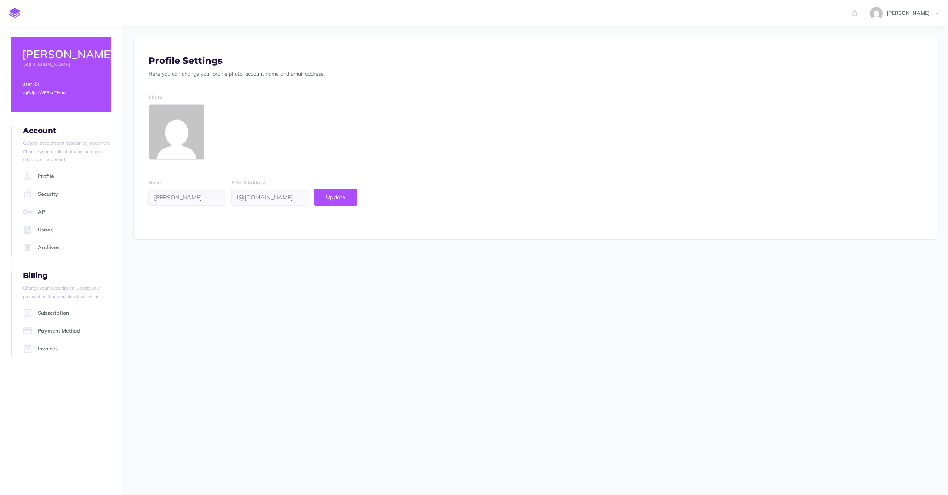 This screenshot has width=948, height=495. I want to click on a: Archives, so click(66, 247).